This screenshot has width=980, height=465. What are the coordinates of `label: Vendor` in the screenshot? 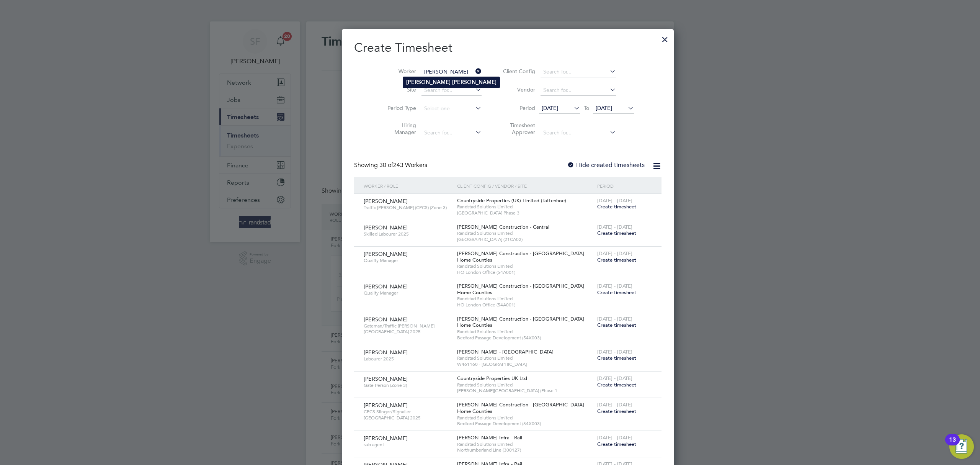 It's located at (518, 89).